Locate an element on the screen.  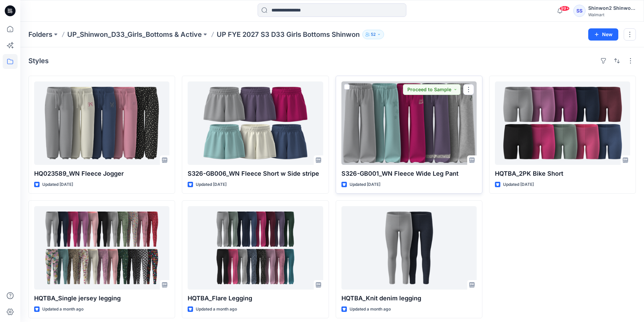
p: HQ023589_WN Fleece Jogger is located at coordinates (102, 174).